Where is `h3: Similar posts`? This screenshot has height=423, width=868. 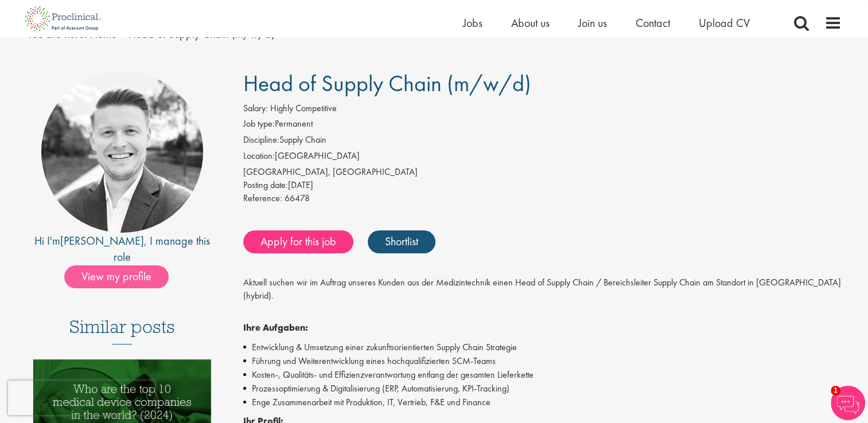 h3: Similar posts is located at coordinates (122, 331).